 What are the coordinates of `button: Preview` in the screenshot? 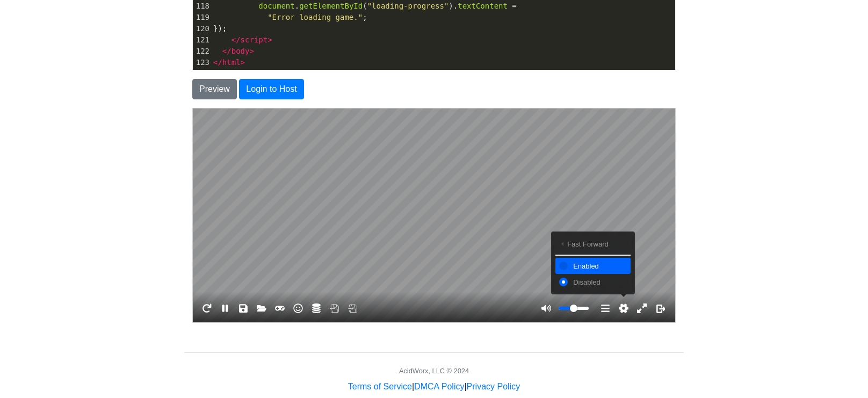 It's located at (215, 90).